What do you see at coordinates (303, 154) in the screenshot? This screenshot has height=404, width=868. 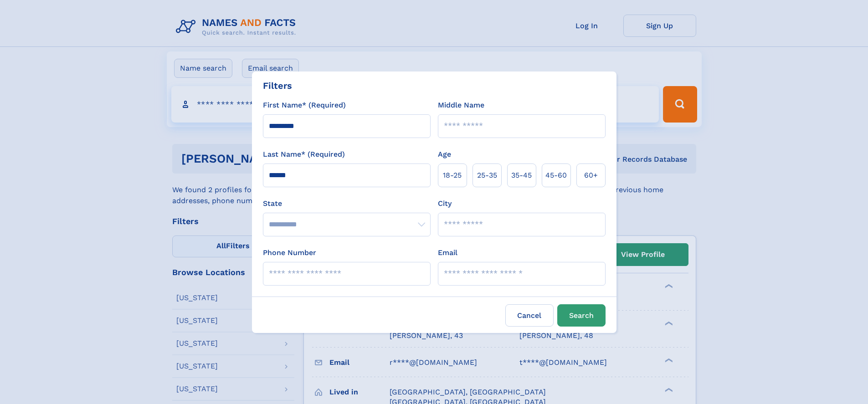 I see `label: Last Name* (Required)` at bounding box center [303, 154].